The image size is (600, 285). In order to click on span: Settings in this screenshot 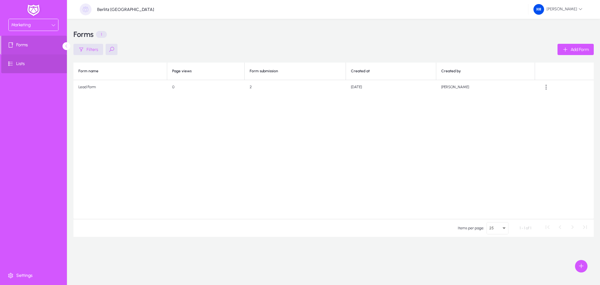, I will do `click(35, 275)`.